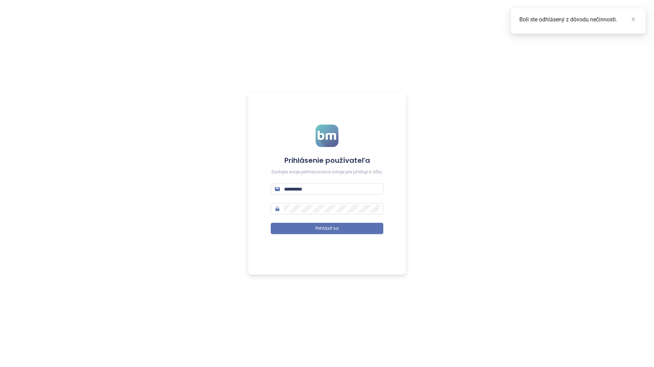 The image size is (654, 367). What do you see at coordinates (327, 172) in the screenshot?
I see `div: Zadajte svoje prihlasovacie údaje pre prístup k účtu.` at bounding box center [327, 172].